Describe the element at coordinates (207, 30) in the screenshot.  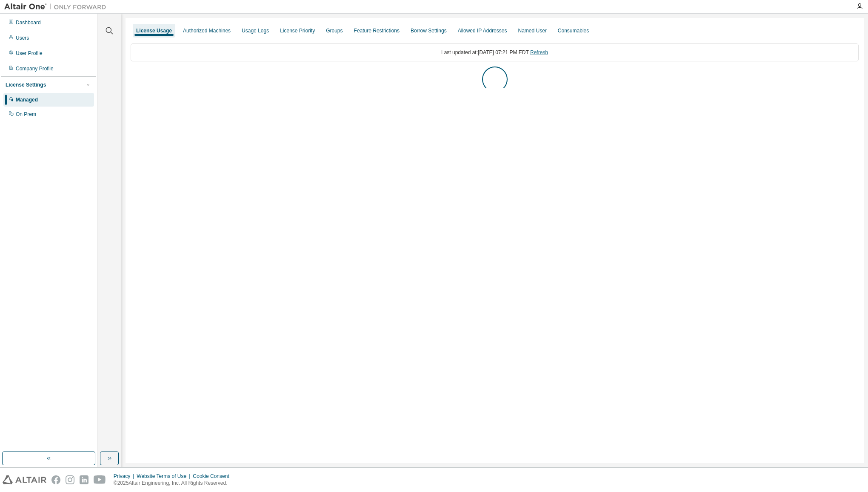
I see `div: Authorized Machines` at that location.